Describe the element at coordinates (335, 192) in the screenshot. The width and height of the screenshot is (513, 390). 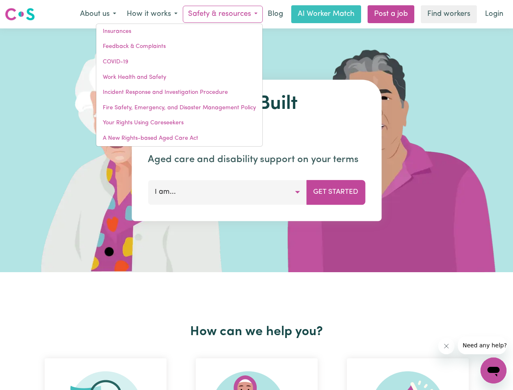
I see `button: Get Started` at that location.